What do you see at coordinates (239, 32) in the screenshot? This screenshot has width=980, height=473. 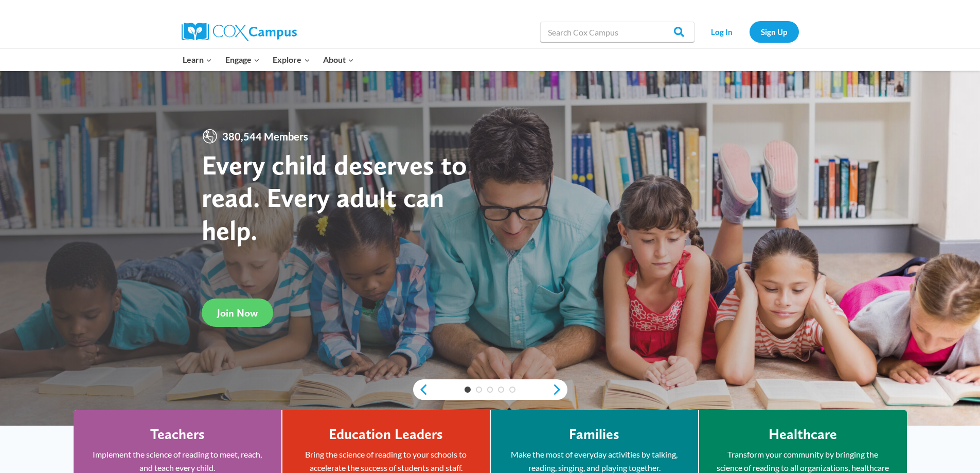 I see `img: Cox Campus` at bounding box center [239, 32].